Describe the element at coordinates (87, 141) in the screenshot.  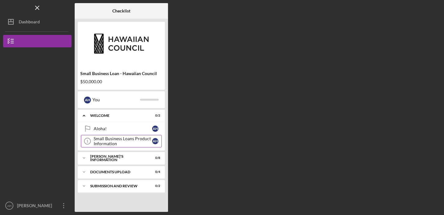
I see `tspan: 1` at that location.